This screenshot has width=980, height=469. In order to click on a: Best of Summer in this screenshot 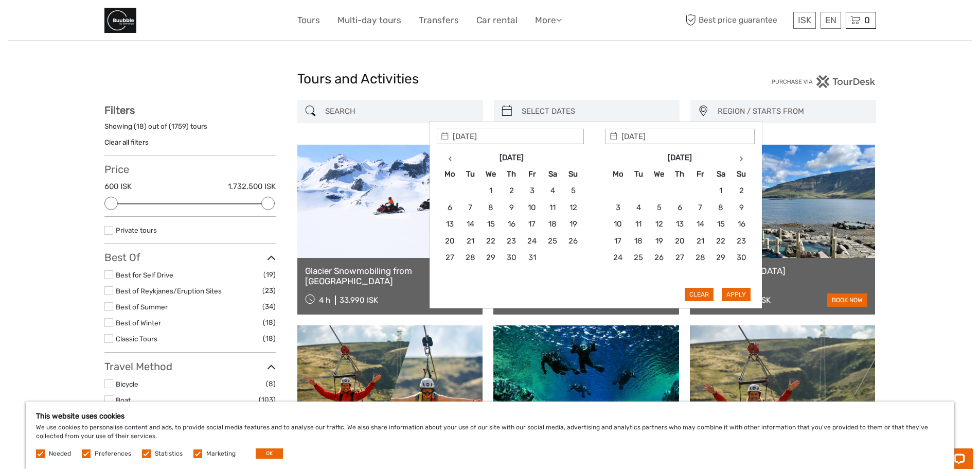, I will do `click(141, 306)`.